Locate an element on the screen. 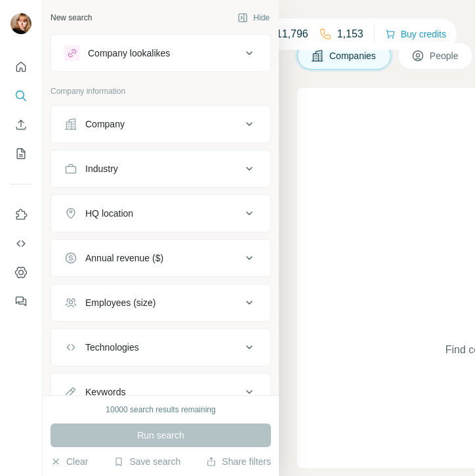 Image resolution: width=475 pixels, height=476 pixels. button: Share filters is located at coordinates (239, 462).